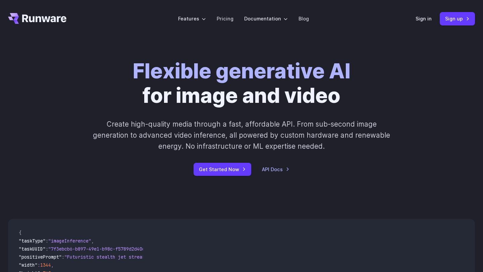 The image size is (483, 272). Describe the element at coordinates (225, 18) in the screenshot. I see `a: Pricing` at that location.